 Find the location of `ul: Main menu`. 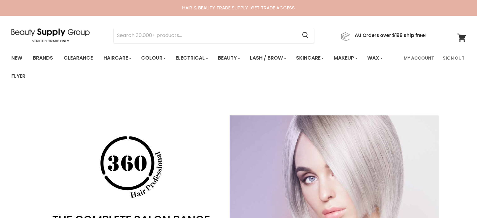

ul: Main menu is located at coordinates (203, 67).